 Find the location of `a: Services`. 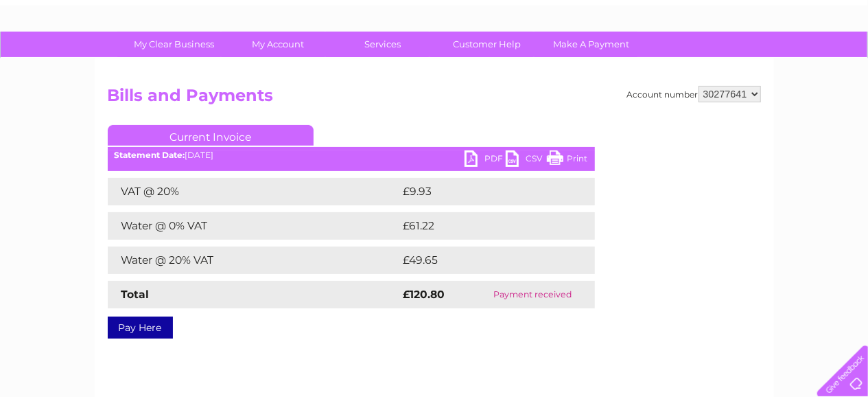

a: Services is located at coordinates (382, 44).